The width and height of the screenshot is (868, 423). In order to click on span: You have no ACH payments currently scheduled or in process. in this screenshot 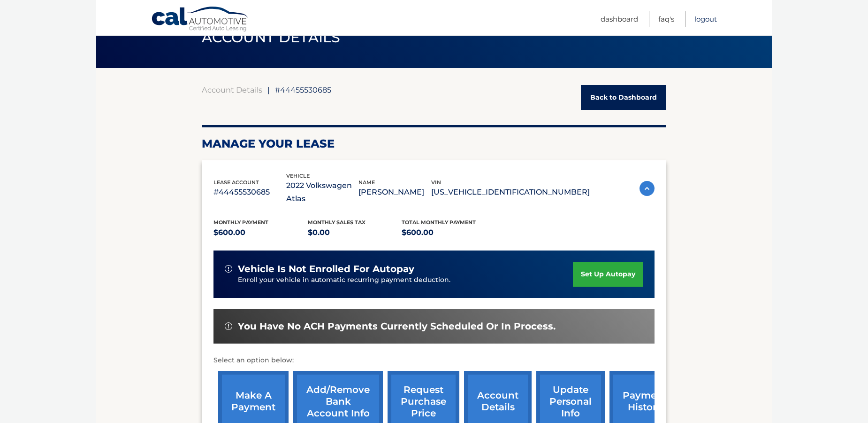, I will do `click(396, 326)`.